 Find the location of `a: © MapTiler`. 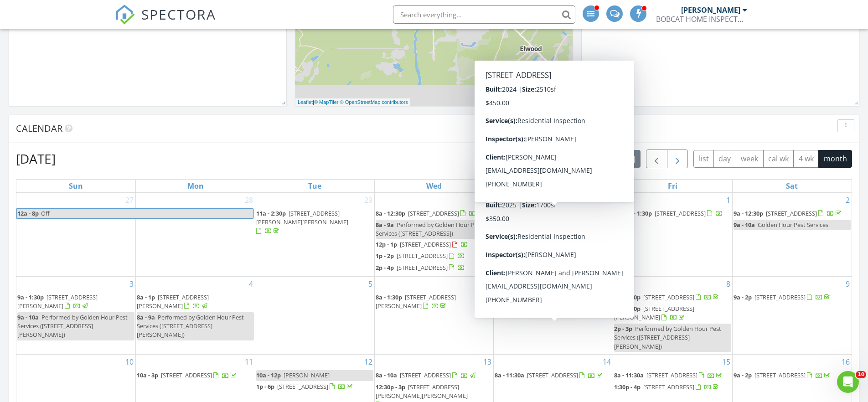

a: © MapTiler is located at coordinates (326, 102).